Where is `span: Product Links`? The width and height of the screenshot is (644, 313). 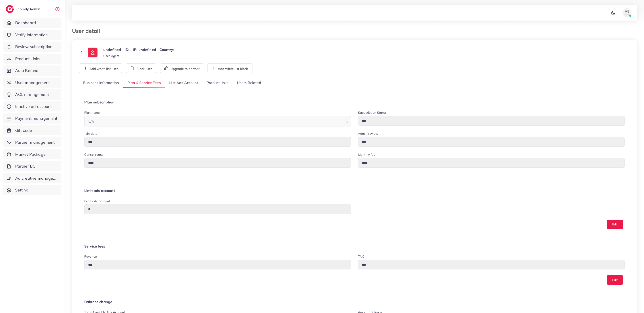
span: Product Links is located at coordinates (28, 58).